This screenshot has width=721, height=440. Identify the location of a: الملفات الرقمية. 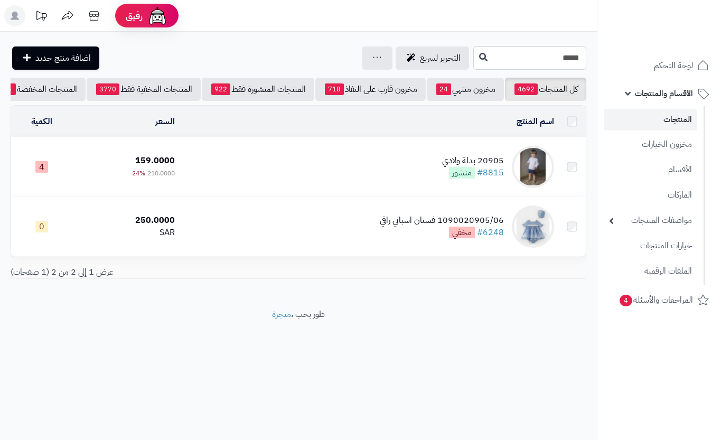
(650, 271).